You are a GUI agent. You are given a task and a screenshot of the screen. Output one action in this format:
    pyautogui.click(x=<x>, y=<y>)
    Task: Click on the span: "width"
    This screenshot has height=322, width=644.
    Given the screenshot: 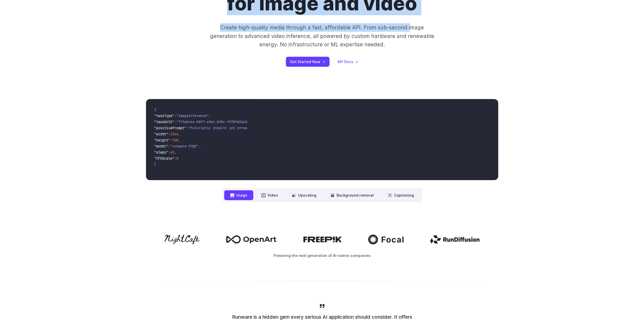 What is the action you would take?
    pyautogui.click(x=161, y=134)
    